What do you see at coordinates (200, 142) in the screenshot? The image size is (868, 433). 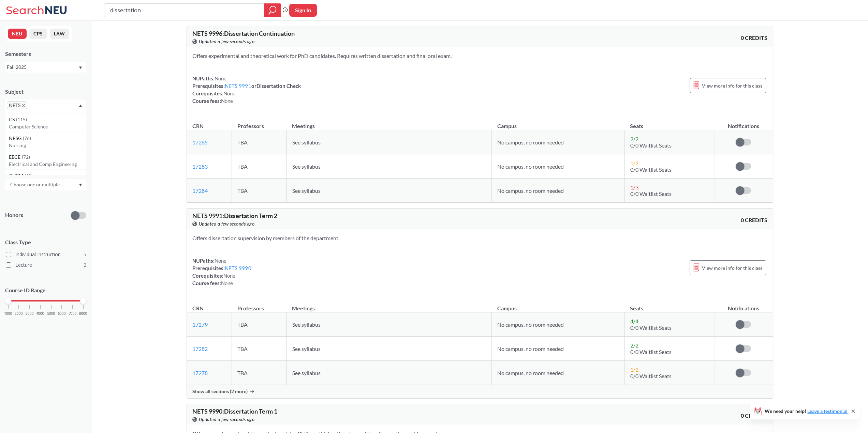 I see `a: 17285` at bounding box center [200, 142].